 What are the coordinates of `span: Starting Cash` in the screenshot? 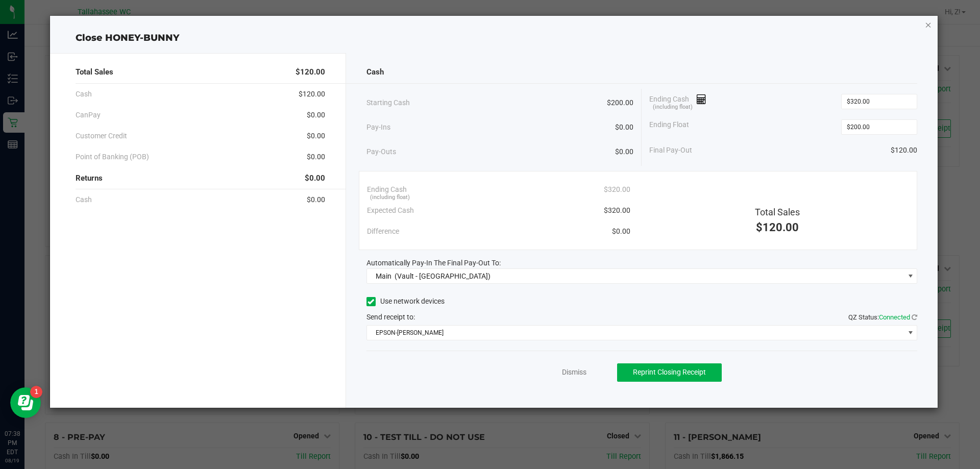 It's located at (388, 103).